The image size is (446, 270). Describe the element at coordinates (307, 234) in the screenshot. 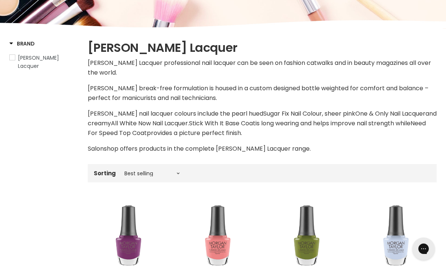

I see `a: Morgan Taylor Lace is More - Freshly Cut` at that location.